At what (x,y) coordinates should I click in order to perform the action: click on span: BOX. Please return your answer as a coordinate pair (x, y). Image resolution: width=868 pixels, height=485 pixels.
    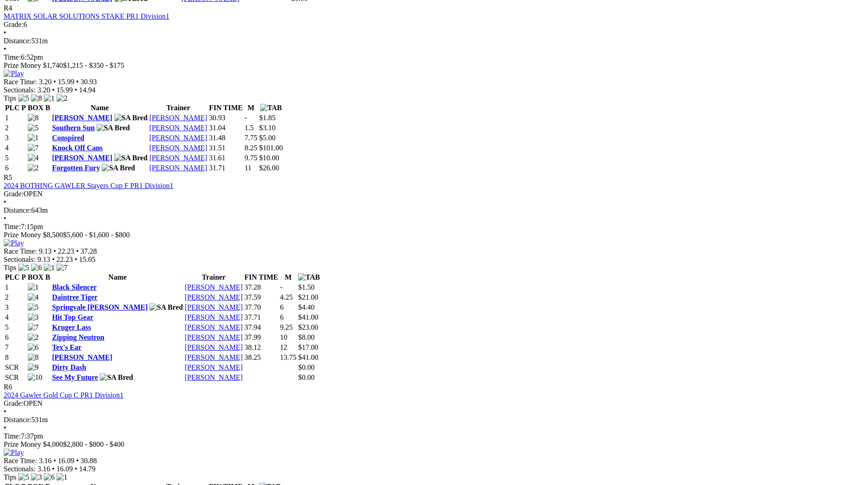
    Looking at the image, I should click on (36, 277).